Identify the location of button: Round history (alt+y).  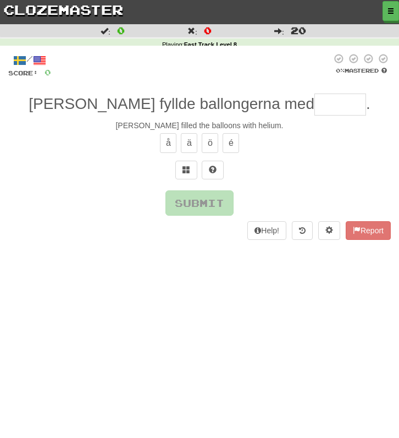
(303, 230).